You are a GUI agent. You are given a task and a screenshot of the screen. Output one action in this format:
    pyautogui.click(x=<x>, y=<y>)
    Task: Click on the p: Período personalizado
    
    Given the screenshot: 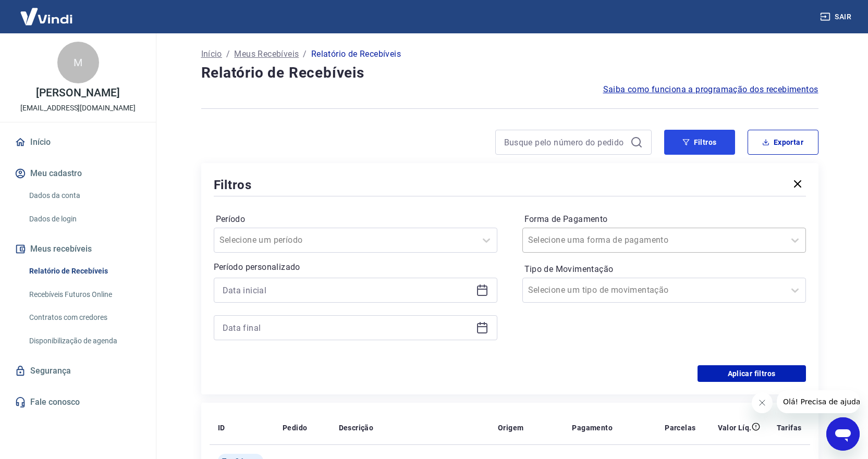 What is the action you would take?
    pyautogui.click(x=356, y=267)
    